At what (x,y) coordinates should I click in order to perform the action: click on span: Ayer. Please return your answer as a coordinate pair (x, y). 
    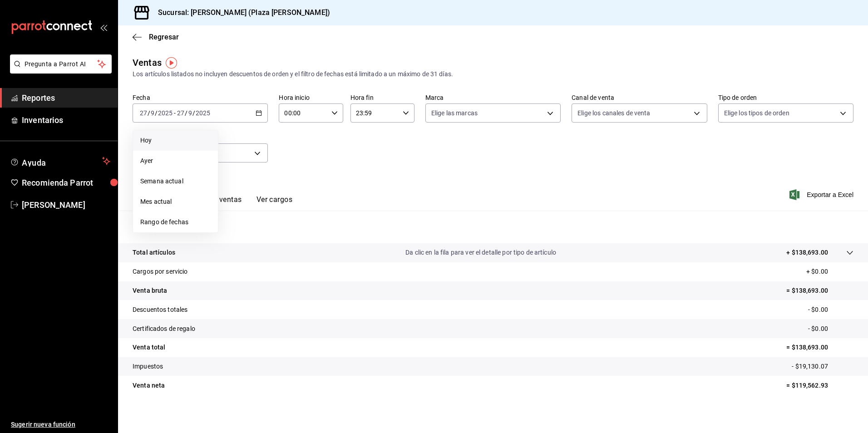
    Looking at the image, I should click on (175, 160).